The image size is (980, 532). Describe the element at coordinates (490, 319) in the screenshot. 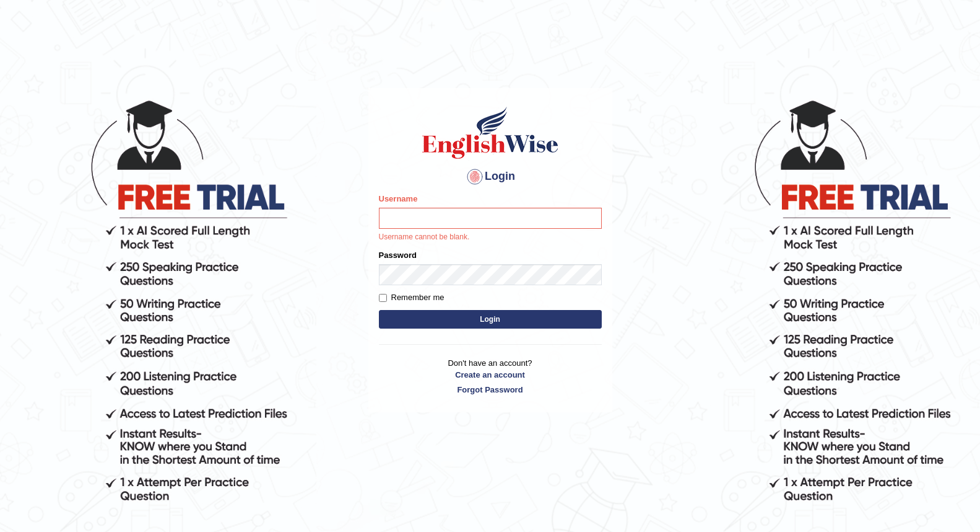

I see `button: Login` at that location.